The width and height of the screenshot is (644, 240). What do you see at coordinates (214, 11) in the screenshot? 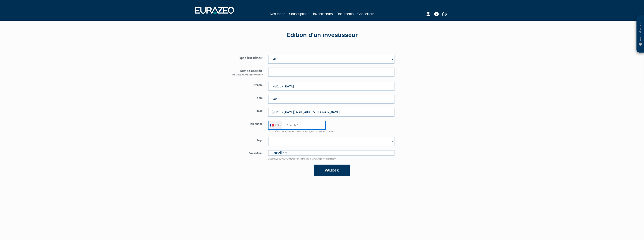
I see `img: 1732889491-logotype_eurazeo_blanc_rvb.png` at bounding box center [214, 11].